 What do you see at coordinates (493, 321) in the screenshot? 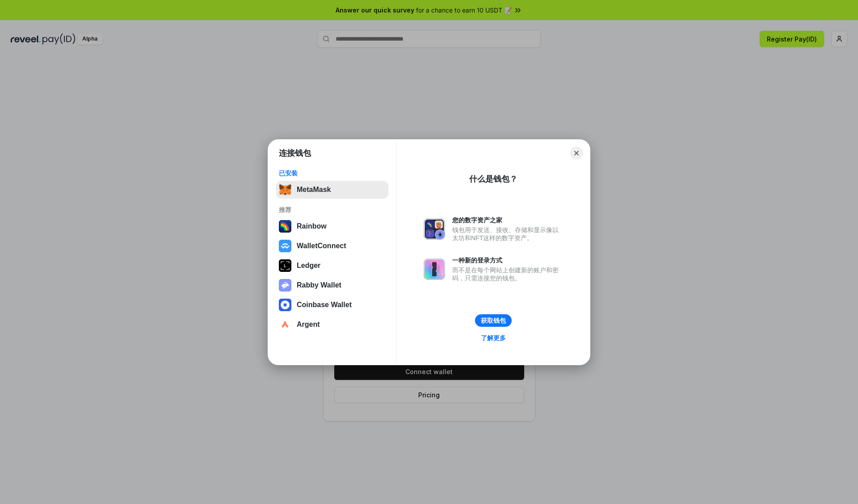
I see `button: 获取钱包` at bounding box center [493, 321].